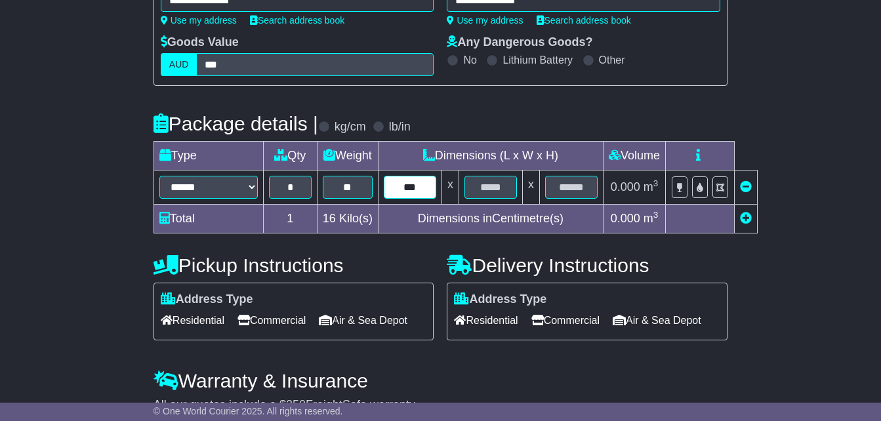 This screenshot has width=881, height=421. Describe the element at coordinates (350, 127) in the screenshot. I see `label: kg/cm` at that location.